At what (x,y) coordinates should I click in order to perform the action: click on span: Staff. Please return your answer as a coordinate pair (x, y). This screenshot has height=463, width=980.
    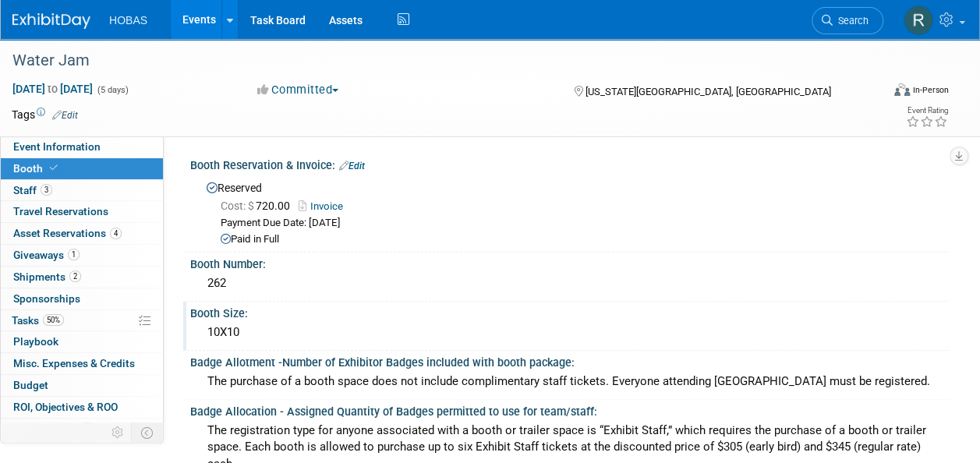
    Looking at the image, I should click on (33, 190).